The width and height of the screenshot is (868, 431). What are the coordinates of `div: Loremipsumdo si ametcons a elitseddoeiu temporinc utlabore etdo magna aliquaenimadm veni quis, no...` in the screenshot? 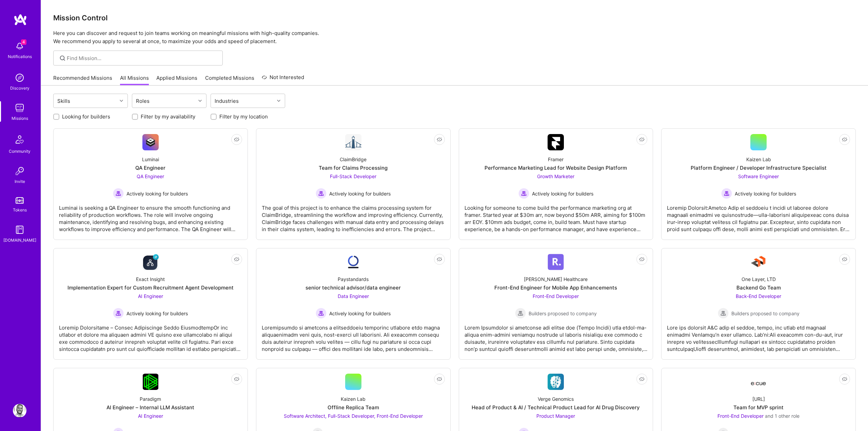 It's located at (353, 336).